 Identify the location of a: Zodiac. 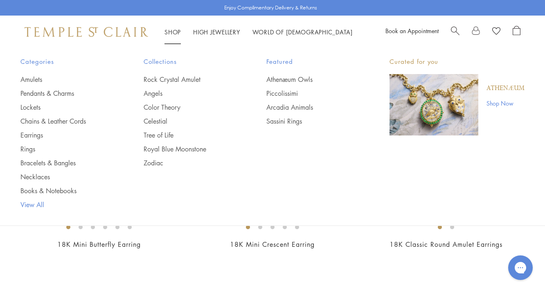
(189, 163).